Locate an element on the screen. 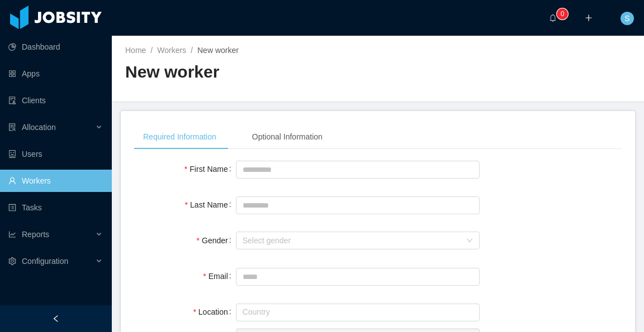 The width and height of the screenshot is (644, 332). span: Reports is located at coordinates (35, 234).